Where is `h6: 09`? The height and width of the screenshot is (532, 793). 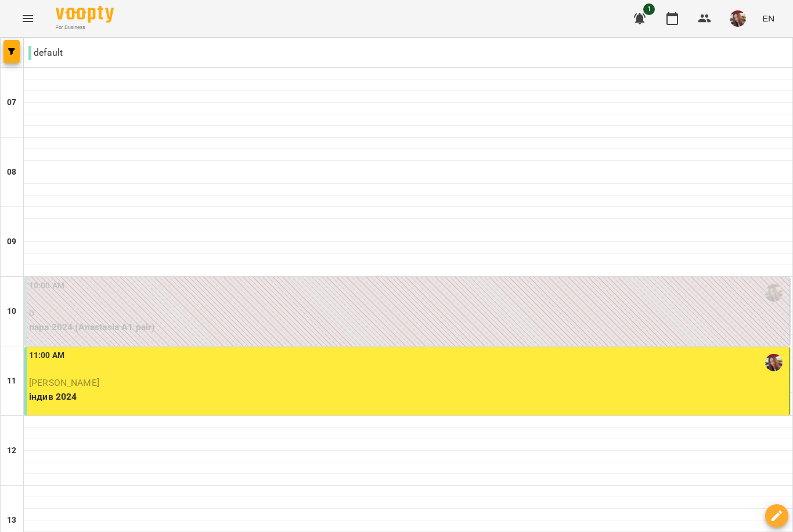 h6: 09 is located at coordinates (12, 242).